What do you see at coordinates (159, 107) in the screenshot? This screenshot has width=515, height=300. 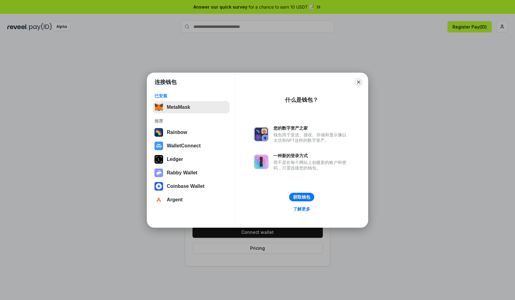 I see `img: svg+xml,%3Csvg%20fill%3D%22none%22%20height%3D%2233%22%20viewBox%3D%220%200%2035%2033%22%20width%...` at bounding box center [159, 107].